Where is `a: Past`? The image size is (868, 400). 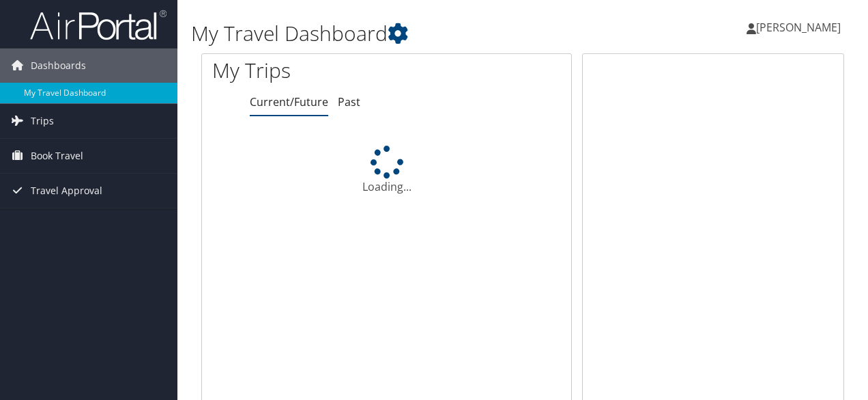
a: Past is located at coordinates (349, 102).